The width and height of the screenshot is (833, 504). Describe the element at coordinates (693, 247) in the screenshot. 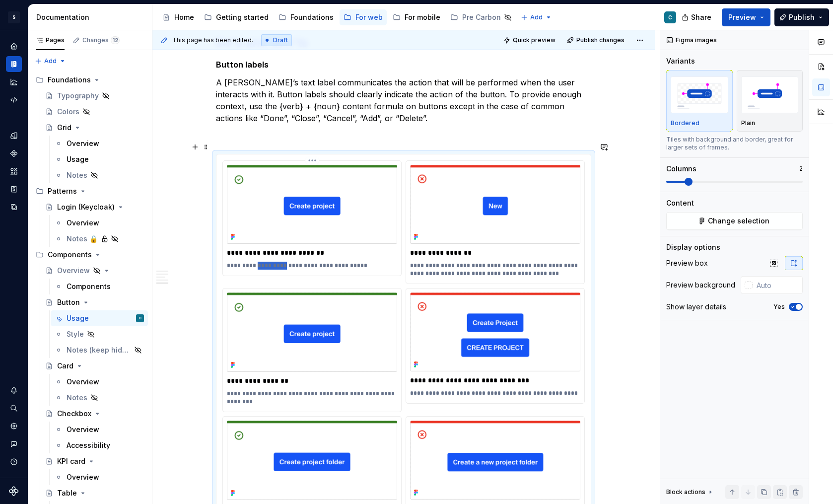

I see `div: Display options` at that location.